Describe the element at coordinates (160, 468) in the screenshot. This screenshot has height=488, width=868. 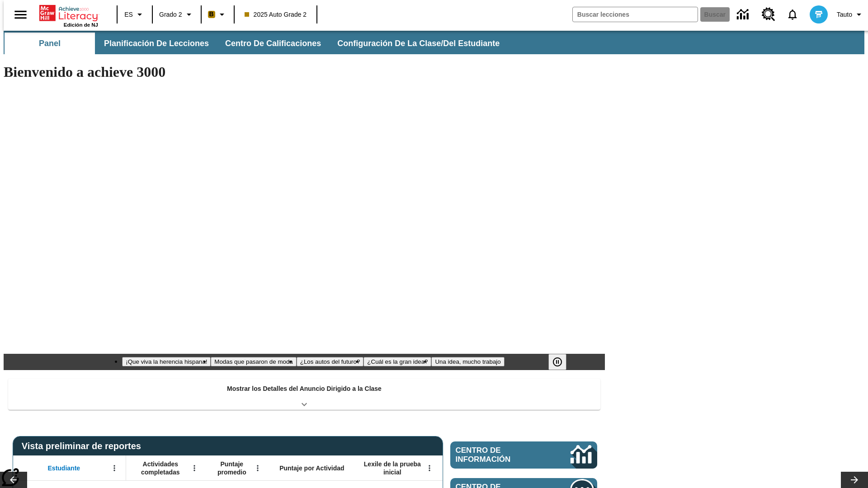
I see `span: Actividades completadas` at that location.